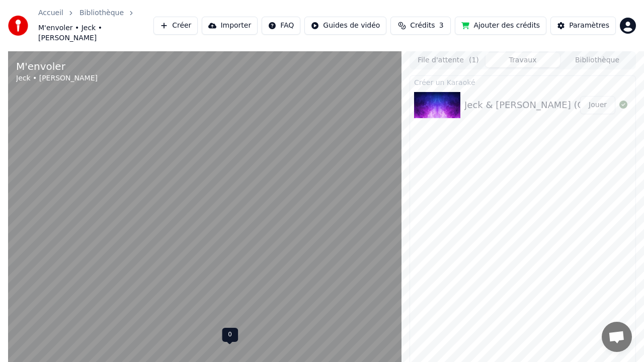  I want to click on div: Ouvrir le chat, so click(617, 336).